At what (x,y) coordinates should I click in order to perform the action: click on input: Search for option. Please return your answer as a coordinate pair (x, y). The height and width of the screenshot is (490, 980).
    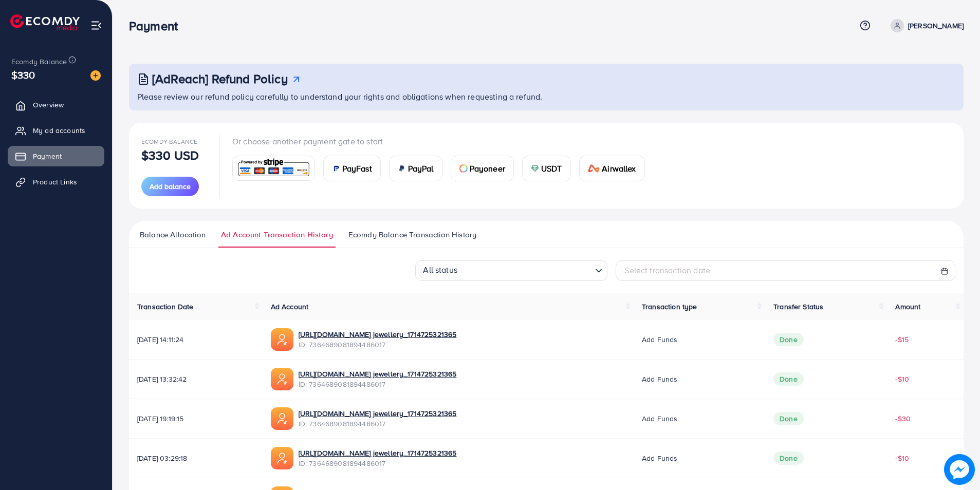
    Looking at the image, I should click on (526, 270).